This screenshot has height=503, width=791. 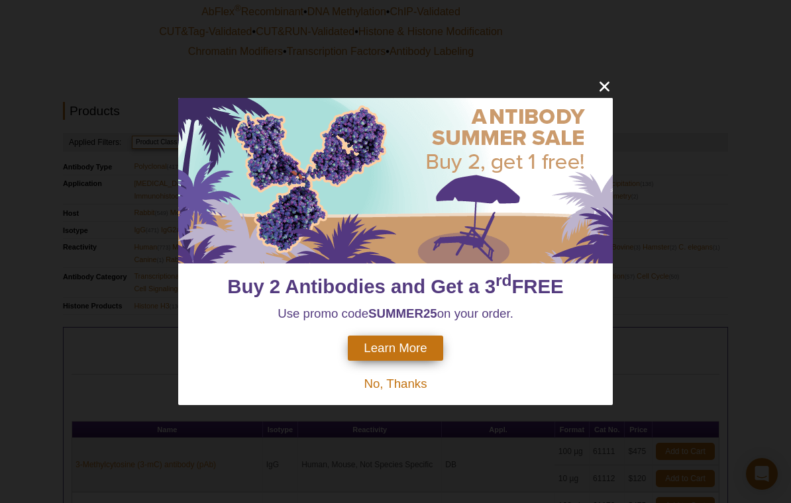 I want to click on strong: SUMMER25, so click(x=403, y=313).